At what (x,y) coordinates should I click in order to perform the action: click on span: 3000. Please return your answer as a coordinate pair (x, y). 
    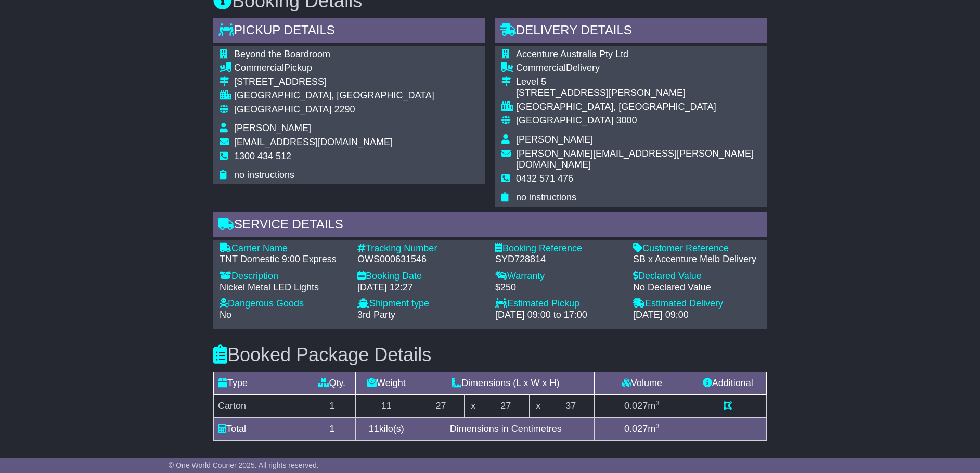
    Looking at the image, I should click on (627, 120).